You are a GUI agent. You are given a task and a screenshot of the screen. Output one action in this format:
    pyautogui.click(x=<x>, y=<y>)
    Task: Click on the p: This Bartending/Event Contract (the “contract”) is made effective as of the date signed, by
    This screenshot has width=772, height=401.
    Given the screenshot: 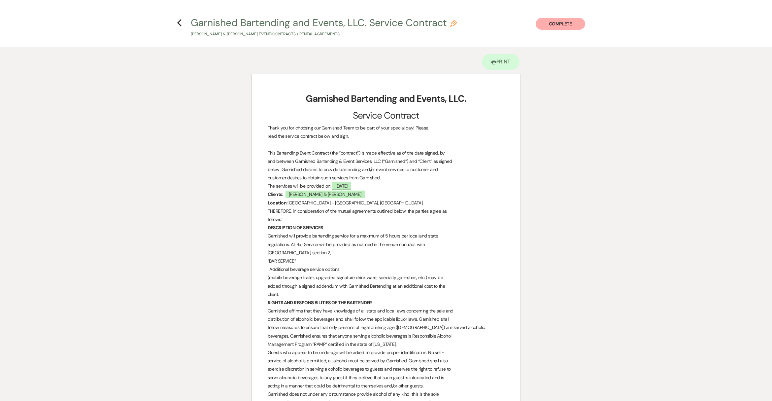 What is the action you would take?
    pyautogui.click(x=386, y=153)
    